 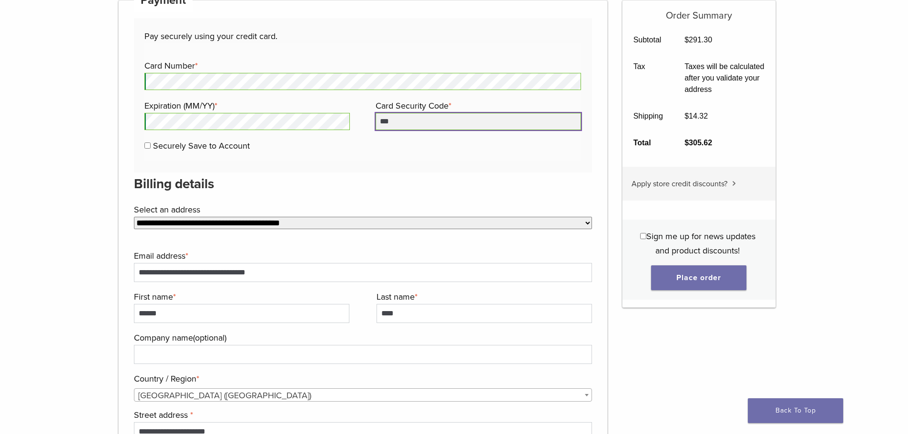 What do you see at coordinates (362, 415) in the screenshot?
I see `label: Street address` at bounding box center [362, 415].